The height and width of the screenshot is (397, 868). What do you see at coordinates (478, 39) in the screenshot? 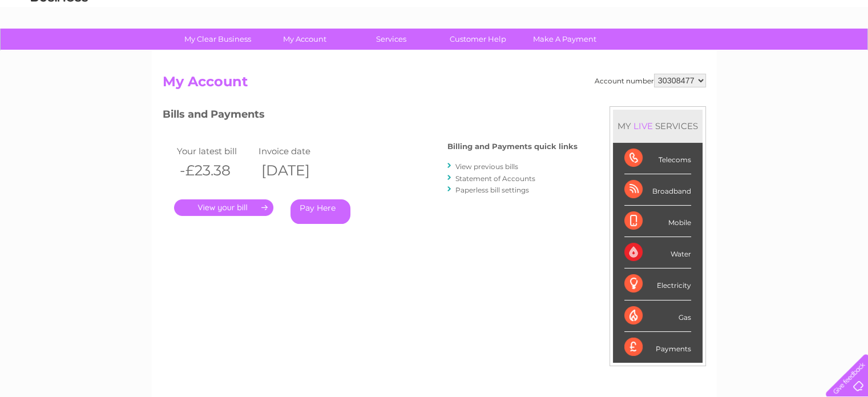
I see `a: Customer Help` at bounding box center [478, 39].